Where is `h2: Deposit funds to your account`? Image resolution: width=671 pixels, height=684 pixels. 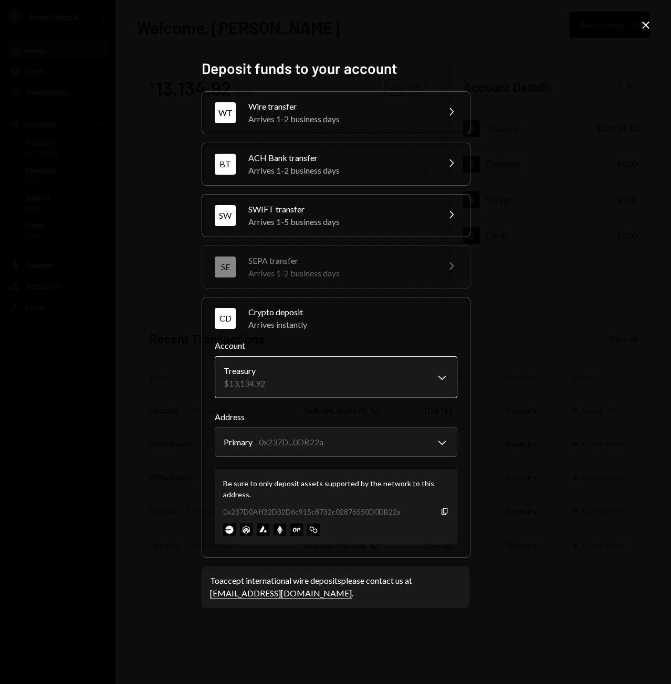 h2: Deposit funds to your account is located at coordinates (335, 68).